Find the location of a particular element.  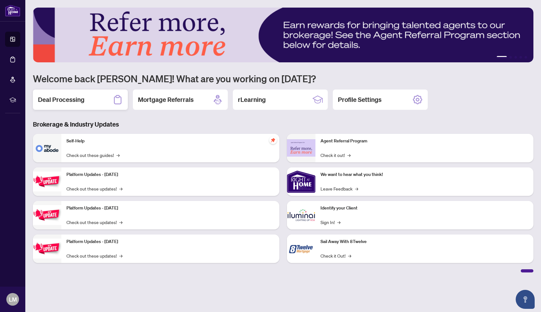

p: Identify your Client is located at coordinates (424, 208).